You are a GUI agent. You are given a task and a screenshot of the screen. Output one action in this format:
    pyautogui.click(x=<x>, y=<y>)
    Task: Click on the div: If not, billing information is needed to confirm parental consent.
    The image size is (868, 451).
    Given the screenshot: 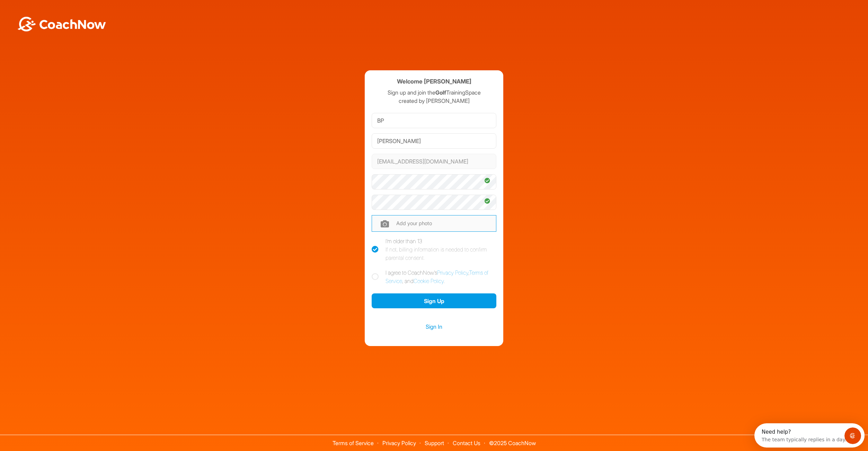 What is the action you would take?
    pyautogui.click(x=441, y=254)
    